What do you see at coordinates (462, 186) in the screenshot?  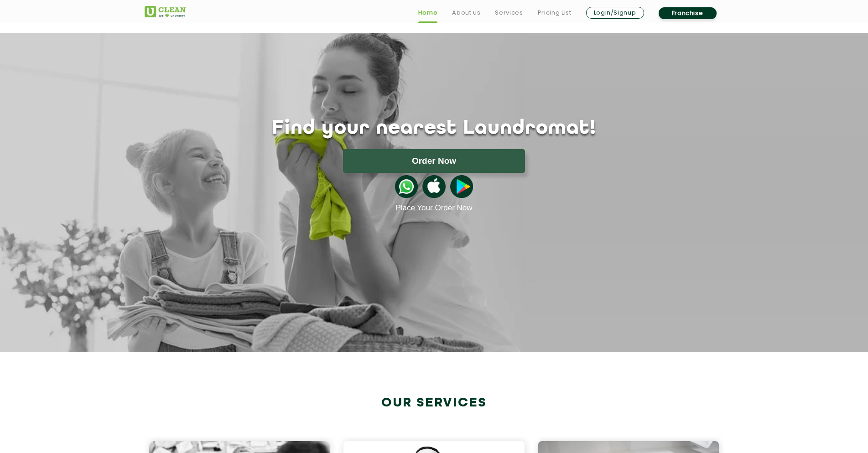 I see `img: playstoreicon.png` at bounding box center [462, 186].